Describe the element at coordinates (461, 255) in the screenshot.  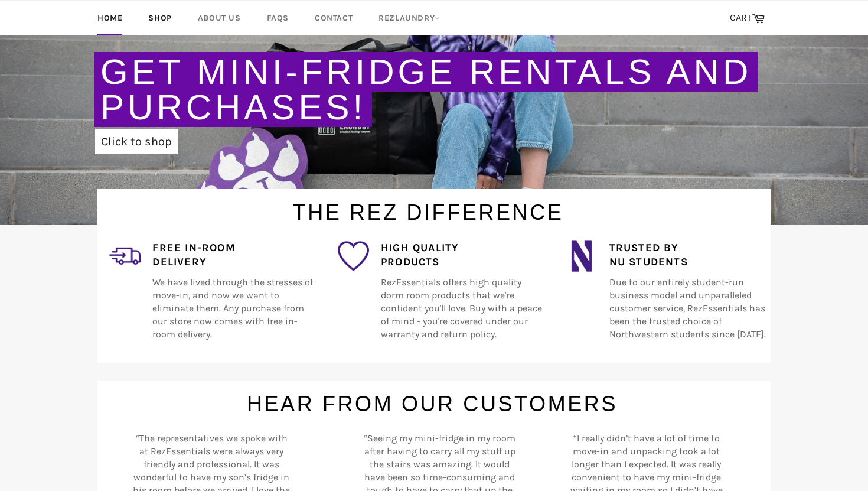
I see `h4: High Quality Products` at that location.